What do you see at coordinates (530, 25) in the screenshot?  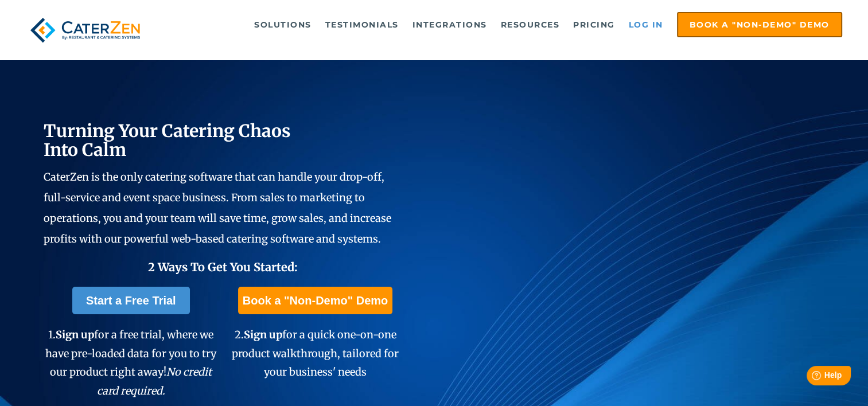 I see `a: Resources` at bounding box center [530, 25].